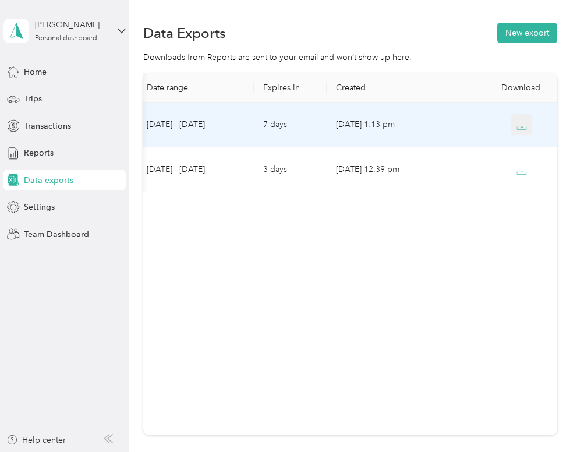 The width and height of the screenshot is (577, 452). Describe the element at coordinates (48, 180) in the screenshot. I see `span: Data exports` at that location.